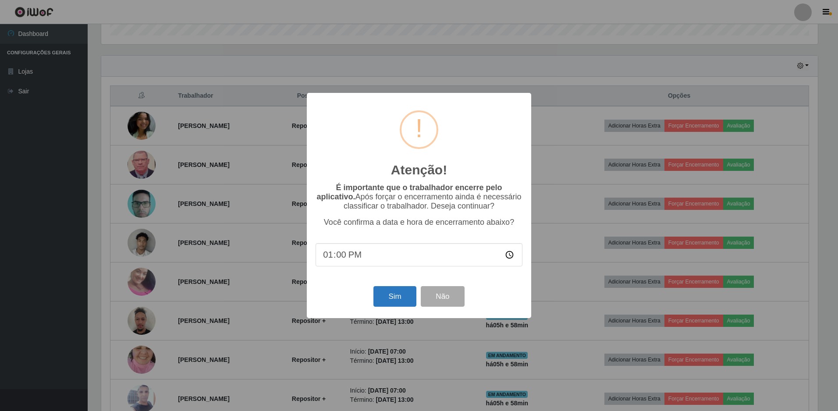 The height and width of the screenshot is (411, 838). I want to click on button: Não, so click(442, 296).